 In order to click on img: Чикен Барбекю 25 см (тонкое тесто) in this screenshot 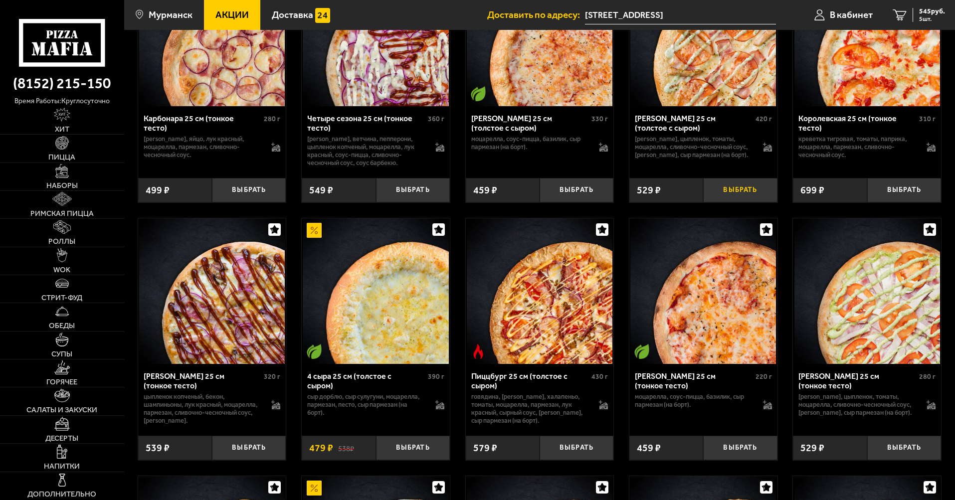, I will do `click(212, 291)`.